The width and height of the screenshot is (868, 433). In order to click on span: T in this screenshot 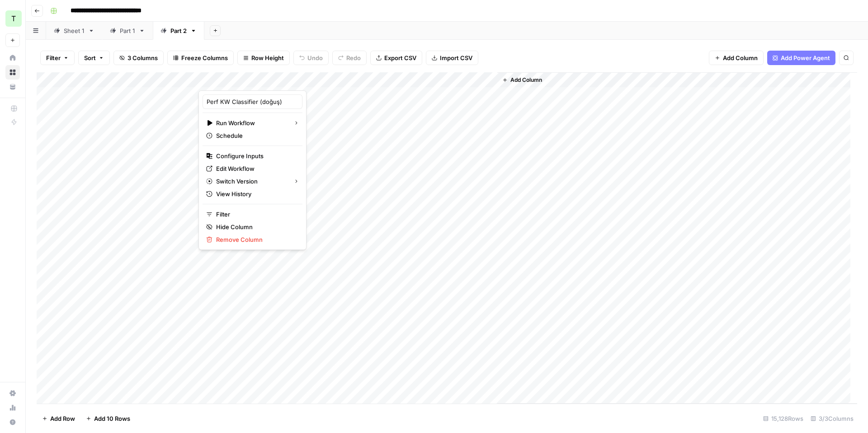, I will do `click(13, 19)`.